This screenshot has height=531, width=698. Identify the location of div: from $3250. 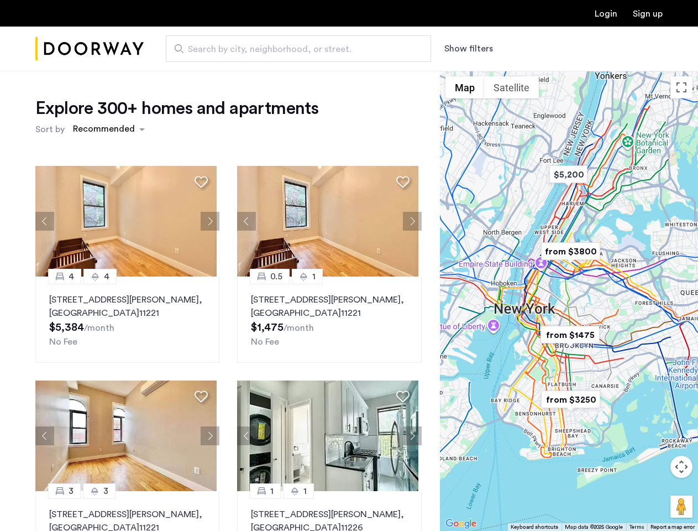
(570, 399).